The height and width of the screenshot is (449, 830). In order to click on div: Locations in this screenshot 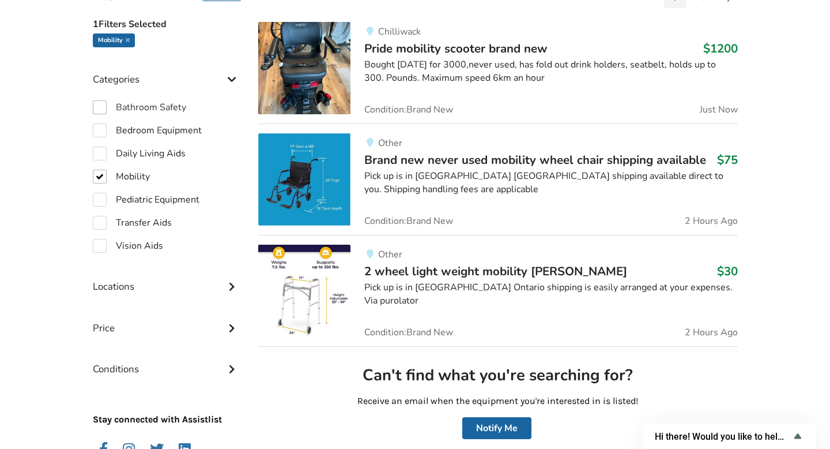, I will do `click(167, 277)`.